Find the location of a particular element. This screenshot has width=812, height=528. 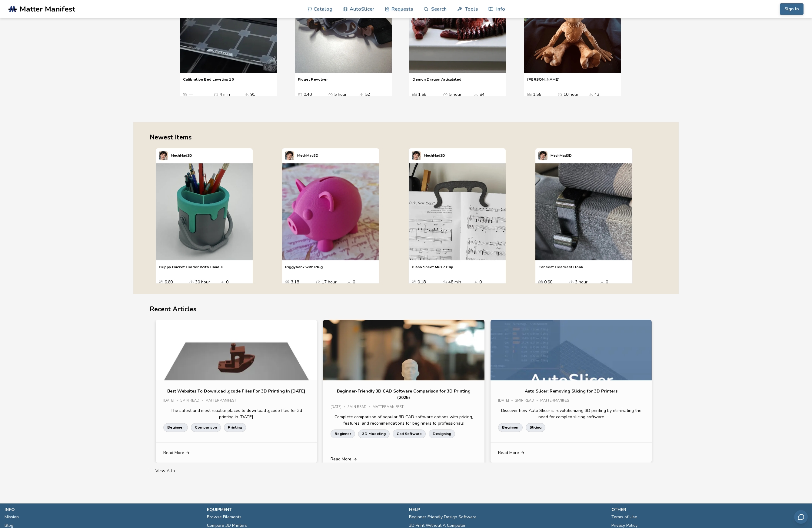

p: Auto Slicer: Removing Slicing for 3D Printers is located at coordinates (571, 391).